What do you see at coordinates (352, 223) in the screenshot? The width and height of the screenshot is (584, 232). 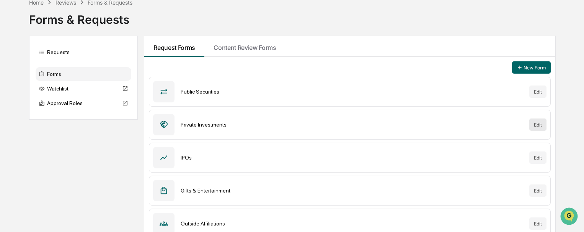 I see `div: Outside Affiliations` at bounding box center [352, 223].